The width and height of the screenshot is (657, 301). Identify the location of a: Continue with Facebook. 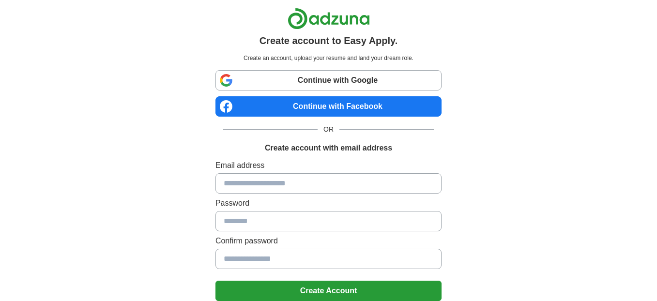
(328, 107).